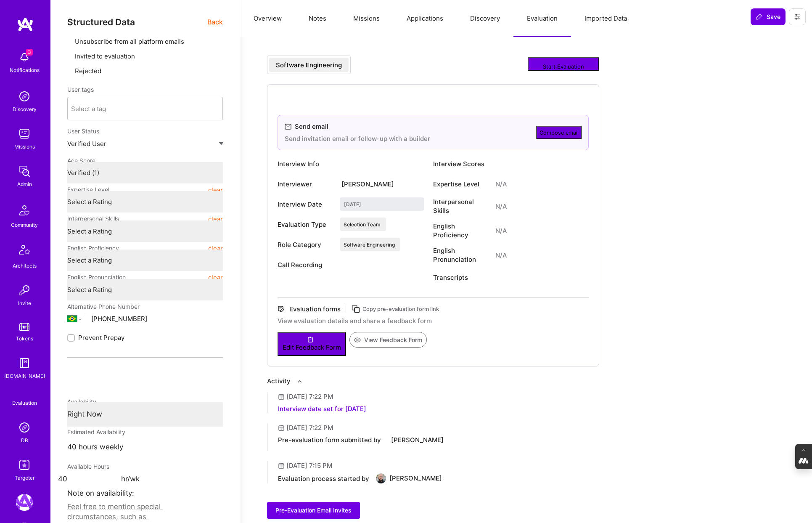  I want to click on div: Interpersonal Skills, so click(461, 206).